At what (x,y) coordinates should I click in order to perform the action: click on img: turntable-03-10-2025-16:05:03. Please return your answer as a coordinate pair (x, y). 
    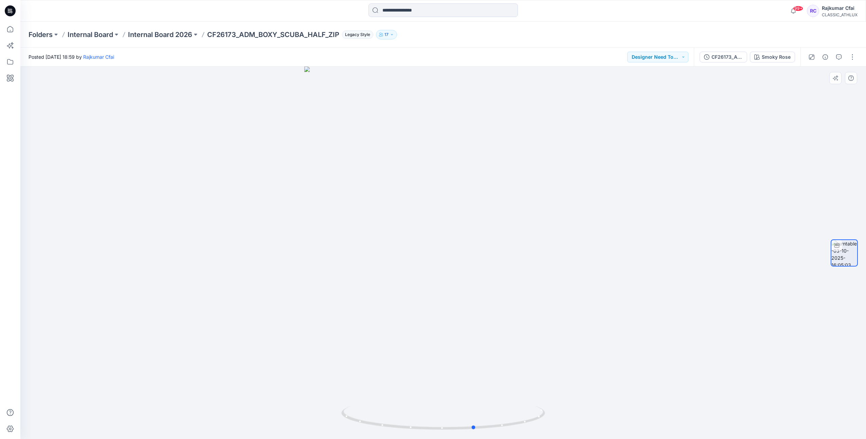
    Looking at the image, I should click on (844, 253).